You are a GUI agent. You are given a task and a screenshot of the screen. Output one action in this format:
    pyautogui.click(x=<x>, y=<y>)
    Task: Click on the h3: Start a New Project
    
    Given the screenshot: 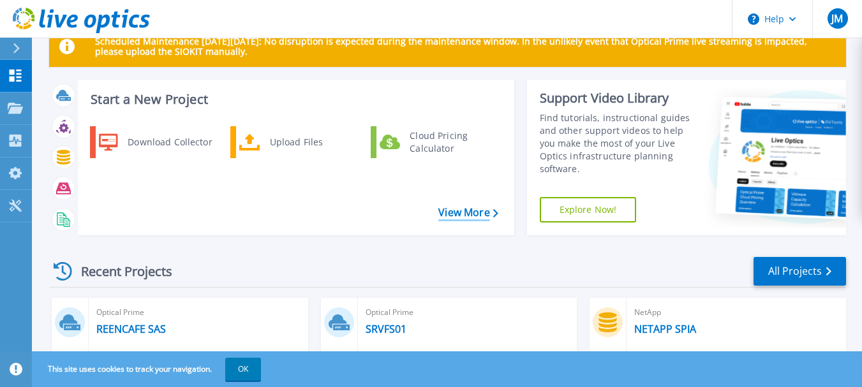 What is the action you would take?
    pyautogui.click(x=294, y=100)
    